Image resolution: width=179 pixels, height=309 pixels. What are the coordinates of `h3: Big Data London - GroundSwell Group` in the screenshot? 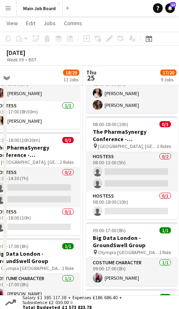 It's located at (132, 242).